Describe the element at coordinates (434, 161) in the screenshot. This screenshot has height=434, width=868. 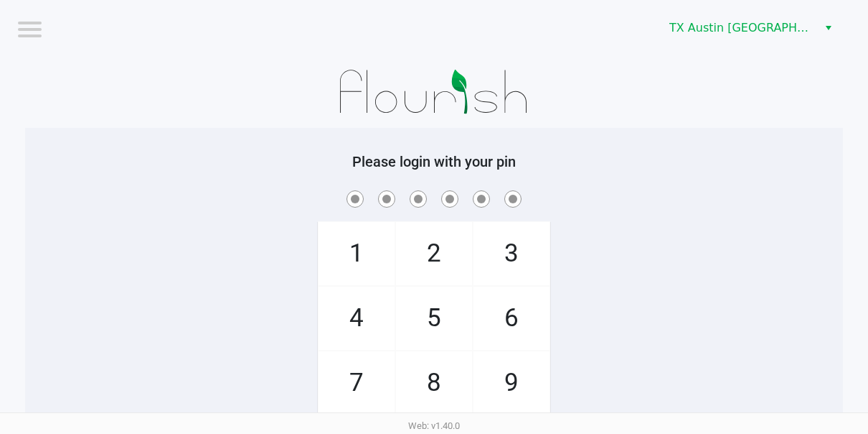
I see `h5: Please login with your pin` at that location.